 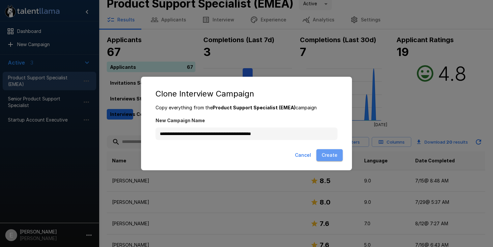 What do you see at coordinates (303, 155) in the screenshot?
I see `button: Cancel` at bounding box center [303, 155].